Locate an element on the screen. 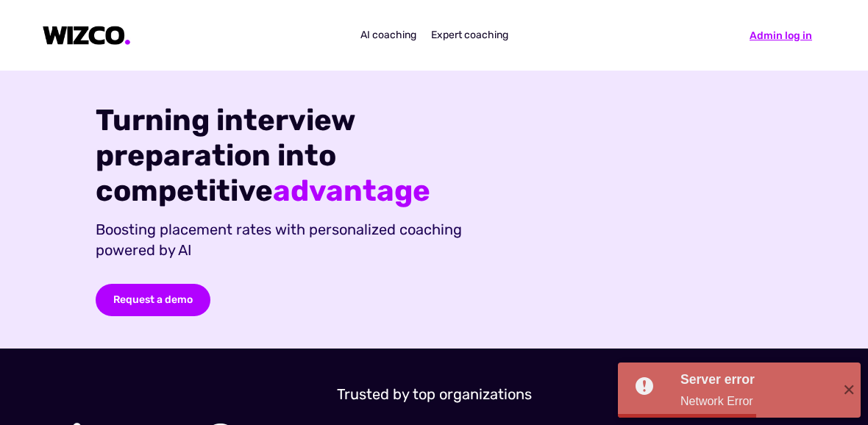  span: Expert coaching is located at coordinates (469, 35).